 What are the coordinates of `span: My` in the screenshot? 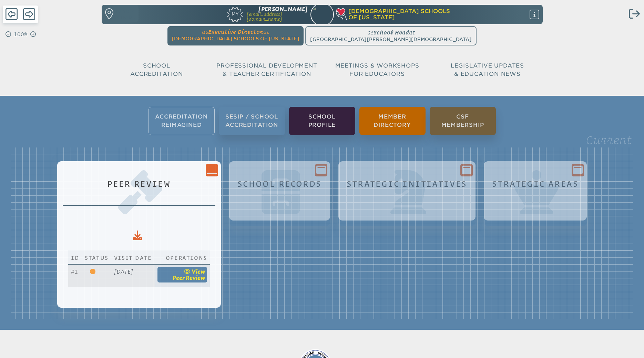 It's located at (235, 12).